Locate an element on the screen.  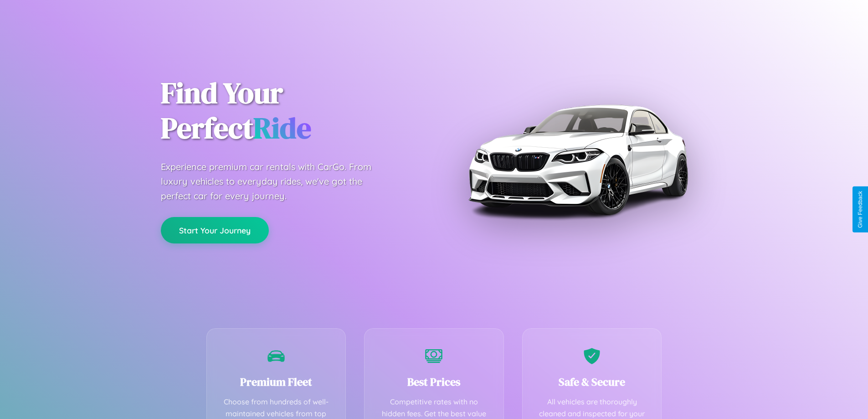
img: Premium BMW car rental vehicle is located at coordinates (578, 160).